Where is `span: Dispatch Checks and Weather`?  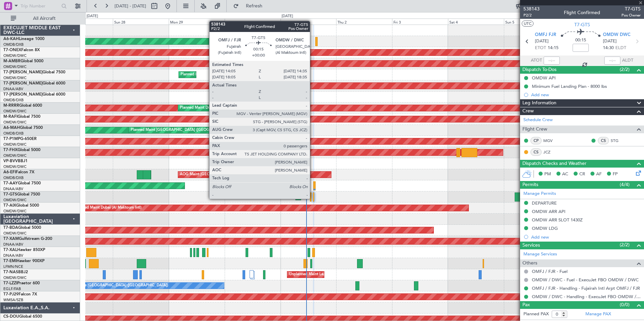
span: Dispatch Checks and Weather is located at coordinates (554, 164).